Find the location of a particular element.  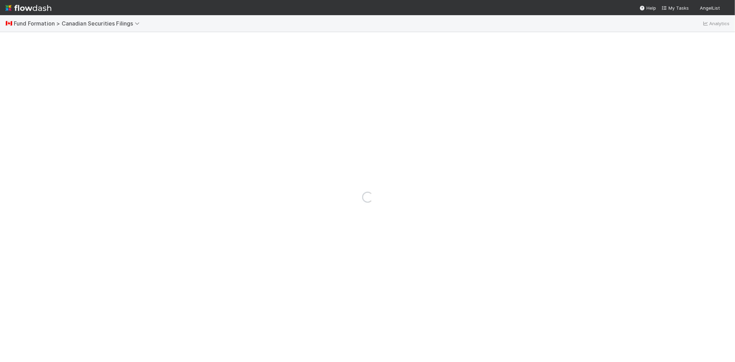

a: My Tasks is located at coordinates (675, 8).